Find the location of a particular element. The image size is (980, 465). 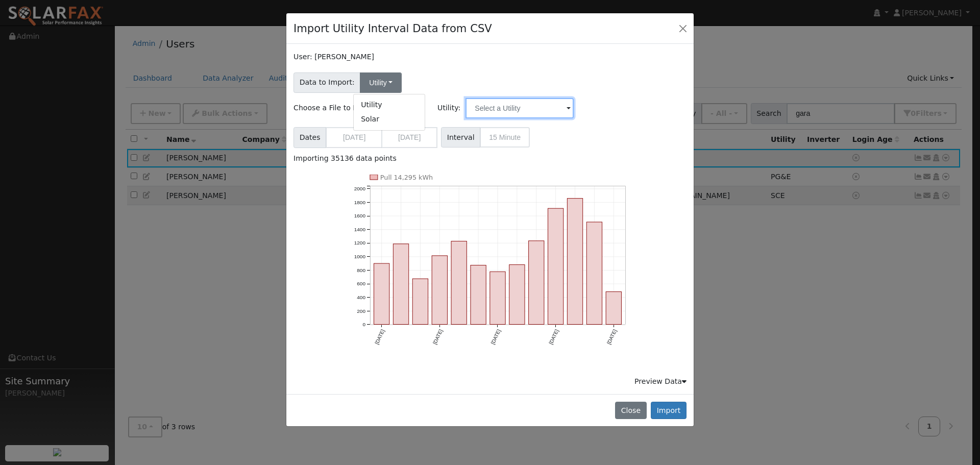

span: Data to Import: is located at coordinates (326, 82).